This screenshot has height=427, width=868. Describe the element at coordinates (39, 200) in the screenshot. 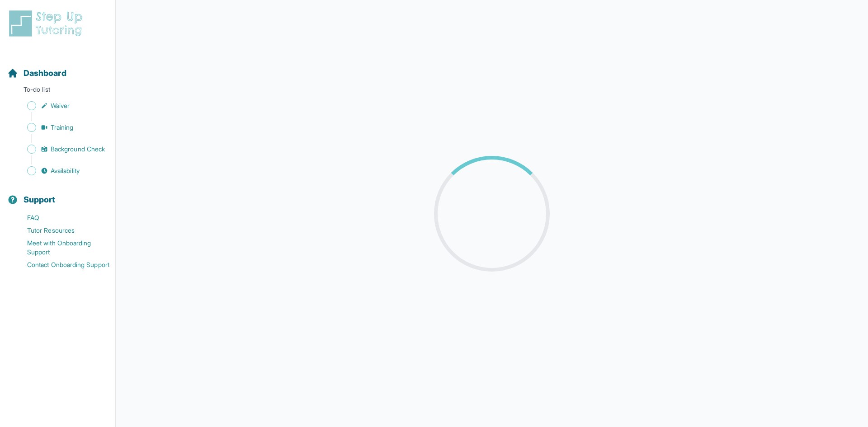

I see `span: Support` at that location.